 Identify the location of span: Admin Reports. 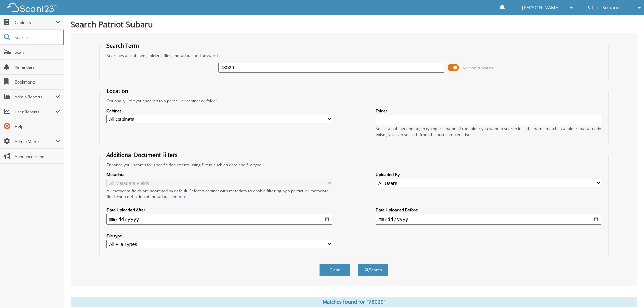
(35, 97).